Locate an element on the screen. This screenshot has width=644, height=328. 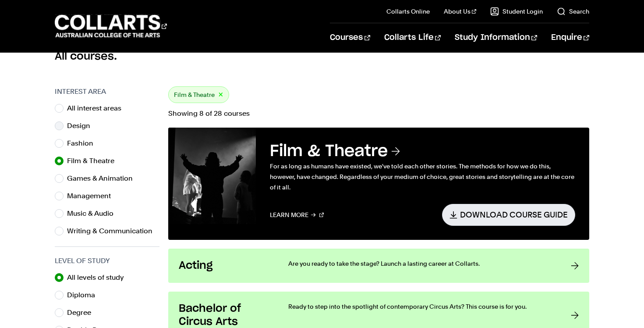
p: Ready to step into the spotlight of contemporary Circus Arts? This course is for you. is located at coordinates (421, 307).